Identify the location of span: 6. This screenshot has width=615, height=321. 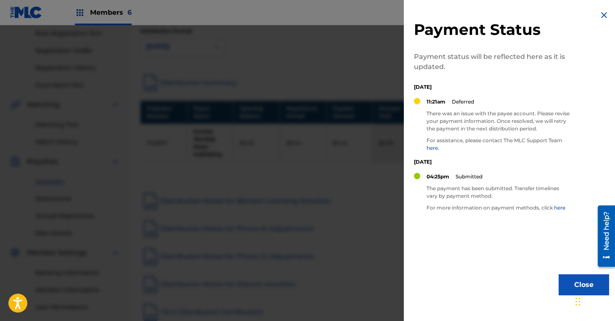
(130, 12).